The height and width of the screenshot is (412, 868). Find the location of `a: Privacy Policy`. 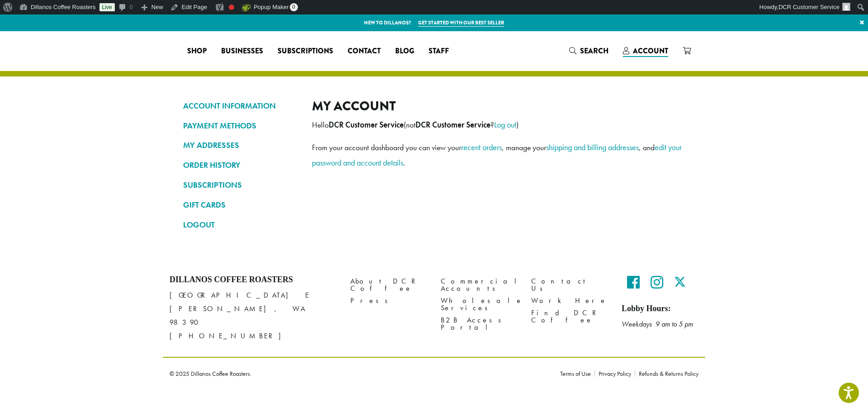

a: Privacy Policy is located at coordinates (615, 374).